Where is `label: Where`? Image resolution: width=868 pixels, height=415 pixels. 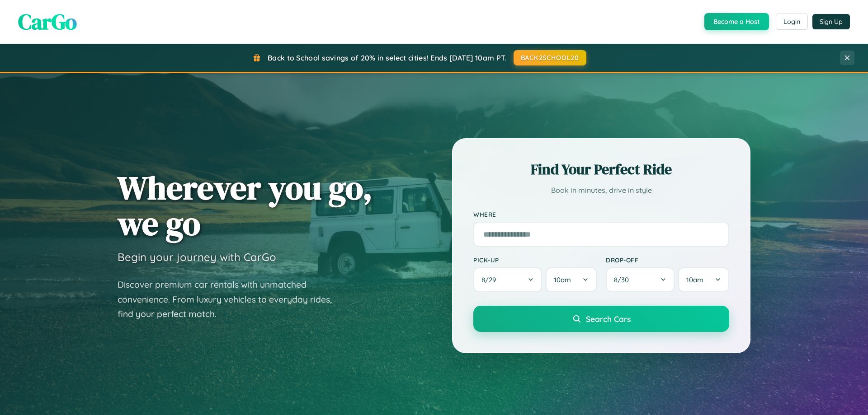 label: Where is located at coordinates (601, 214).